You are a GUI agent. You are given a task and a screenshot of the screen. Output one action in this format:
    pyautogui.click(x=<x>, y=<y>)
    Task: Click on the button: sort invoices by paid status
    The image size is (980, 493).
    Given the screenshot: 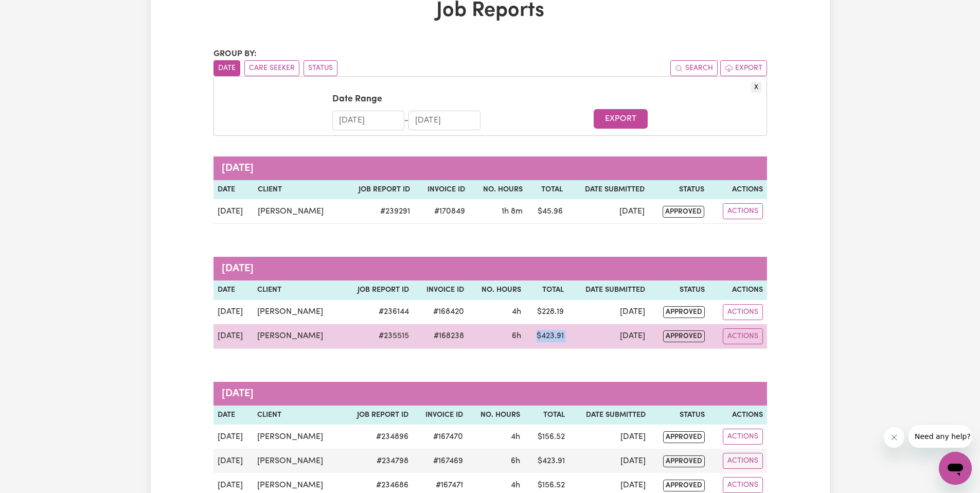 What is the action you would take?
    pyautogui.click(x=320, y=68)
    